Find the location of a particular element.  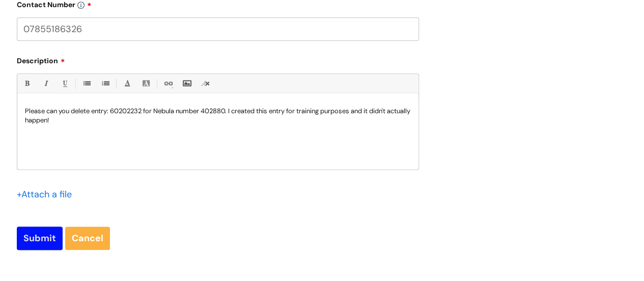

a: Italic (Ctrl-I) is located at coordinates (45, 83).